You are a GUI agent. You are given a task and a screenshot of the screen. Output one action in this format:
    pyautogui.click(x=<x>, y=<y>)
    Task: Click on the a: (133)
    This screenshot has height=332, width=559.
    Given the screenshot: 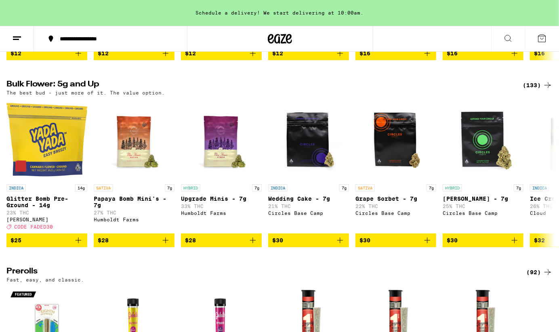 What is the action you would take?
    pyautogui.click(x=538, y=85)
    